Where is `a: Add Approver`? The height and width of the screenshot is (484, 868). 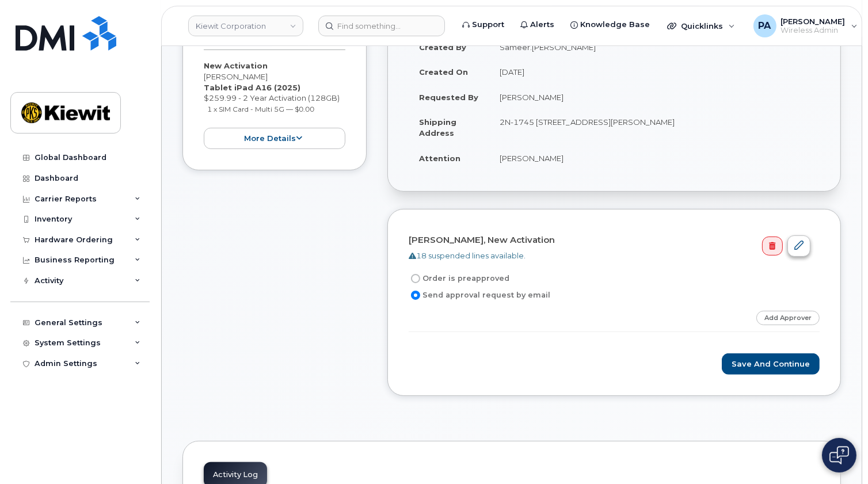
a: Add Approver is located at coordinates (787, 318).